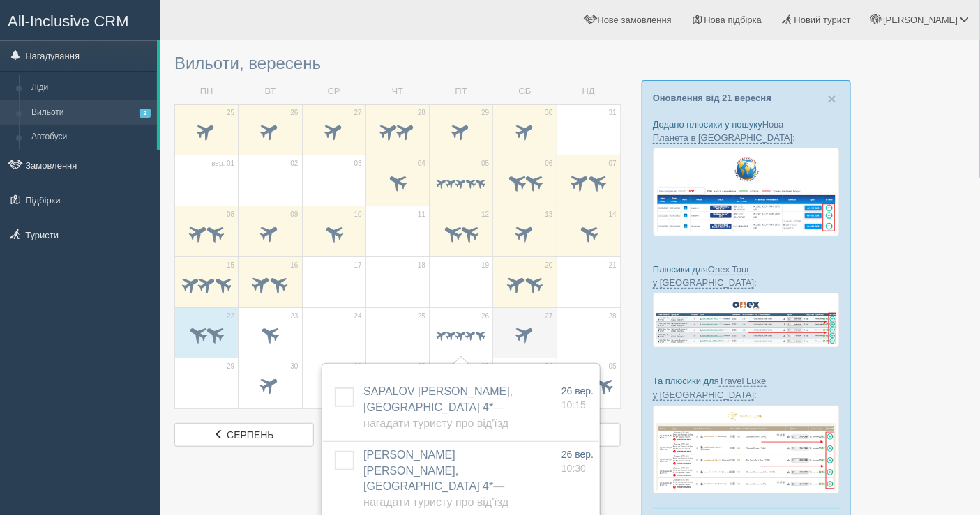  What do you see at coordinates (613, 113) in the screenshot?
I see `span: 31` at bounding box center [613, 113].